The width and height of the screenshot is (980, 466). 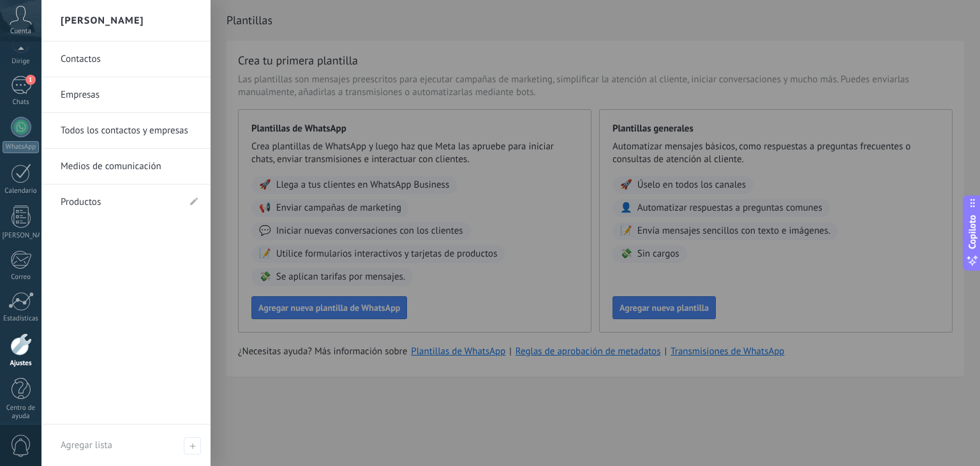 What do you see at coordinates (21, 31) in the screenshot?
I see `font: Cuenta` at bounding box center [21, 31].